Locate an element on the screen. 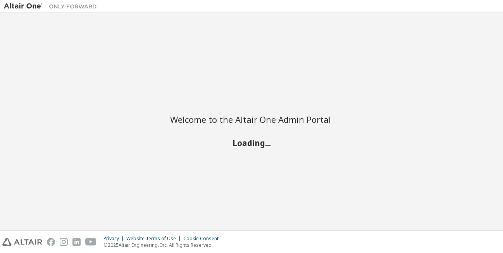 The image size is (503, 253). img: facebook.svg is located at coordinates (51, 242).